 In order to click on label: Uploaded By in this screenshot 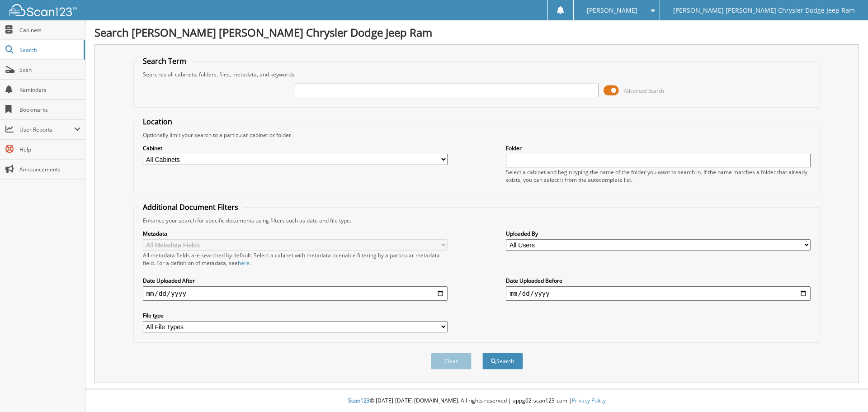, I will do `click(658, 233)`.